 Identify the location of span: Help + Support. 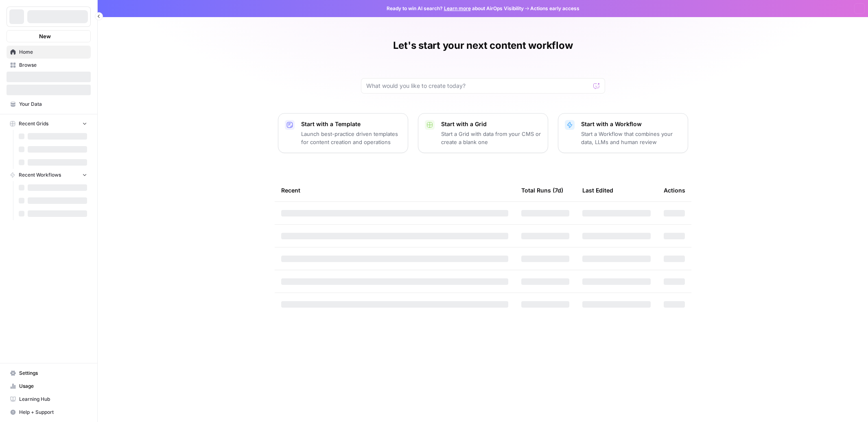
(53, 413).